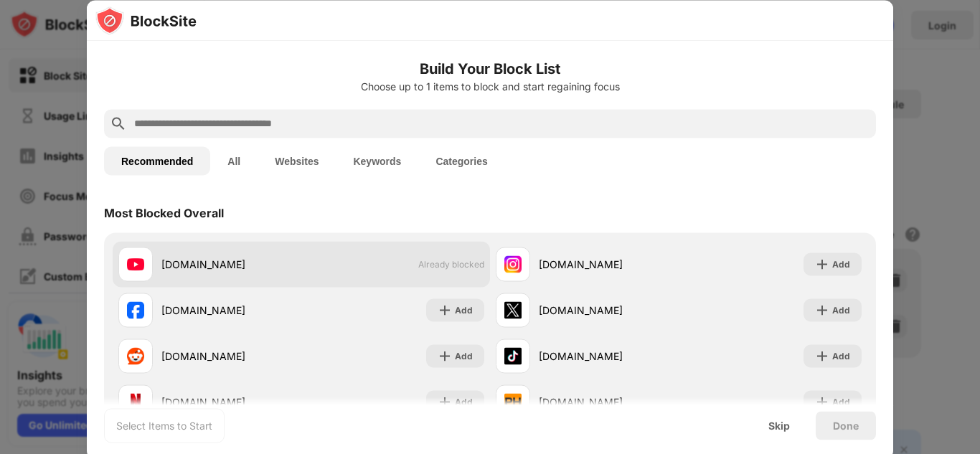  Describe the element at coordinates (490, 86) in the screenshot. I see `div: Choose up to 1 items to block and start regaining focus` at that location.